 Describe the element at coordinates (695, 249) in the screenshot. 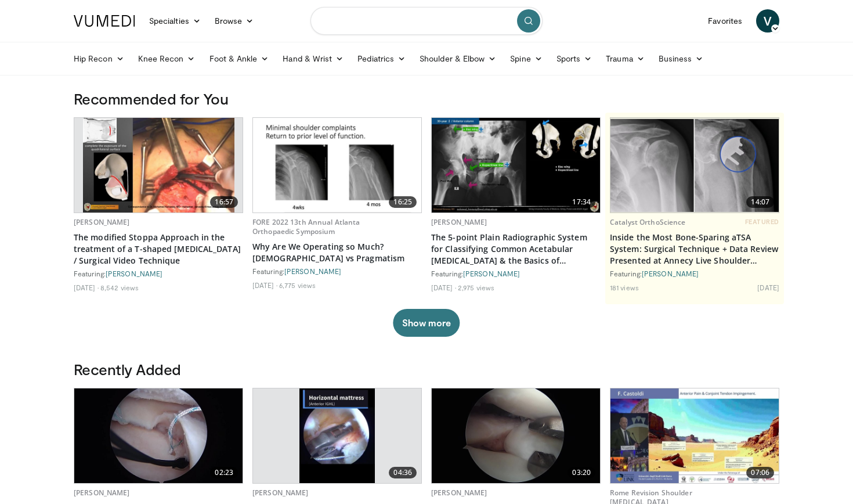

I see `a: Inside the Most Bone-Sparing aTSA System: Surgical Technique + Data Review Presented at Annecy Li...` at that location.